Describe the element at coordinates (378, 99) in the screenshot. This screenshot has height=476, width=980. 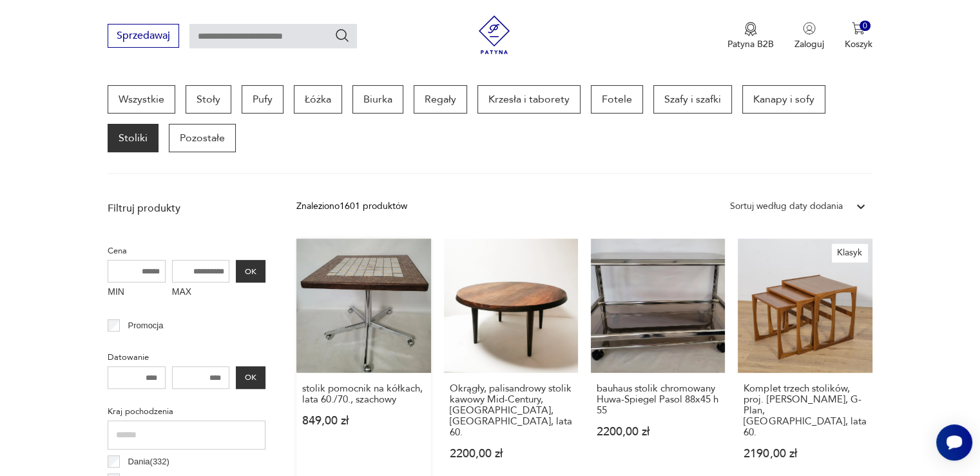
I see `a: Biurka` at that location.